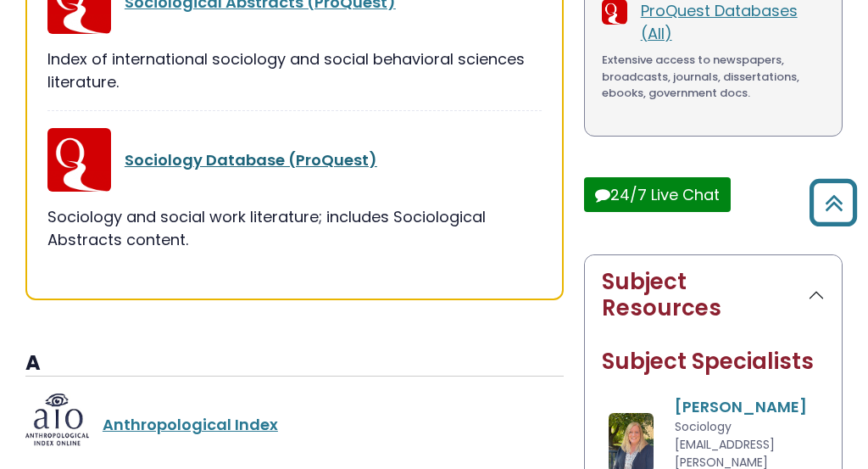 Image resolution: width=868 pixels, height=469 pixels. Describe the element at coordinates (702, 426) in the screenshot. I see `span: Sociology` at that location.